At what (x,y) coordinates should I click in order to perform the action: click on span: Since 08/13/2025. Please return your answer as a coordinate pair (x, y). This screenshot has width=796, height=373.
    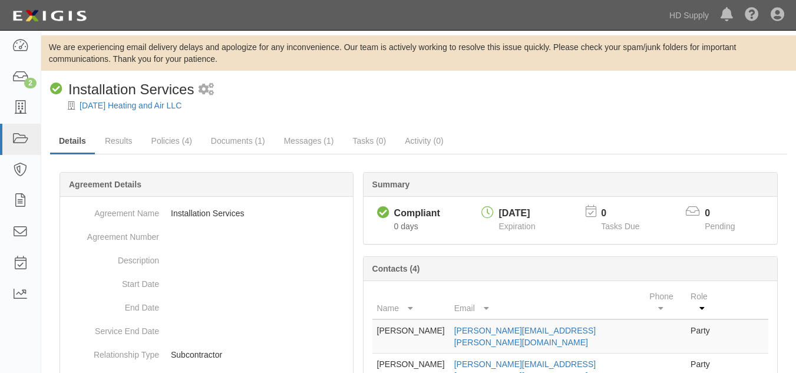
    Looking at the image, I should click on (406, 226).